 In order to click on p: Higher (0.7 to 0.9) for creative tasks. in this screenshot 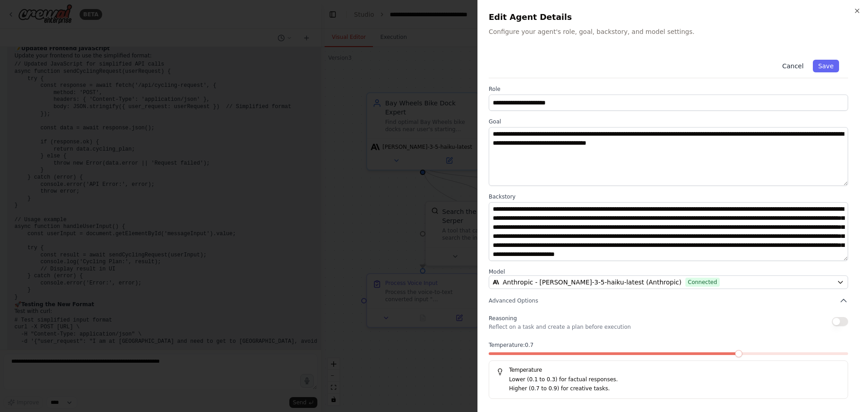, I will do `click(674, 389)`.